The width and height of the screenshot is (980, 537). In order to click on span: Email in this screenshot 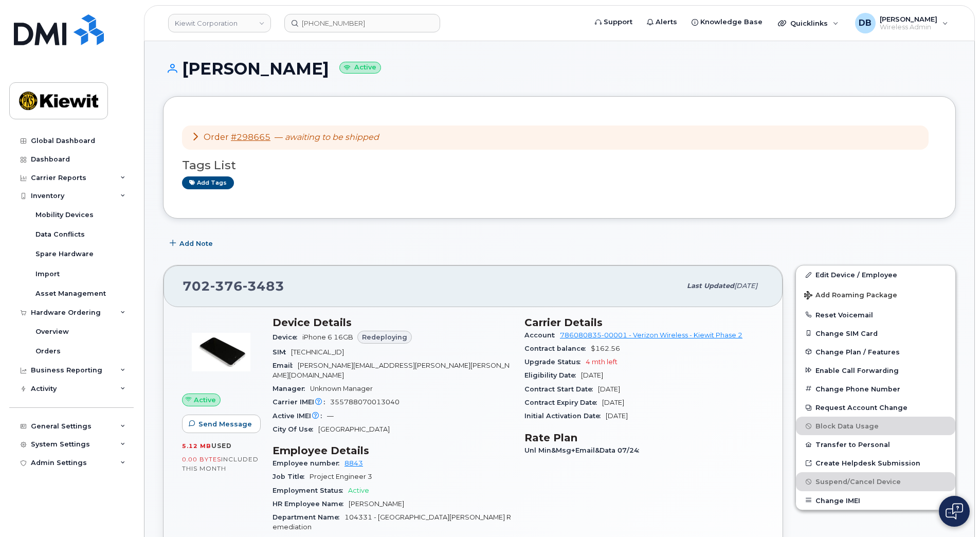, I will do `click(285, 366)`.